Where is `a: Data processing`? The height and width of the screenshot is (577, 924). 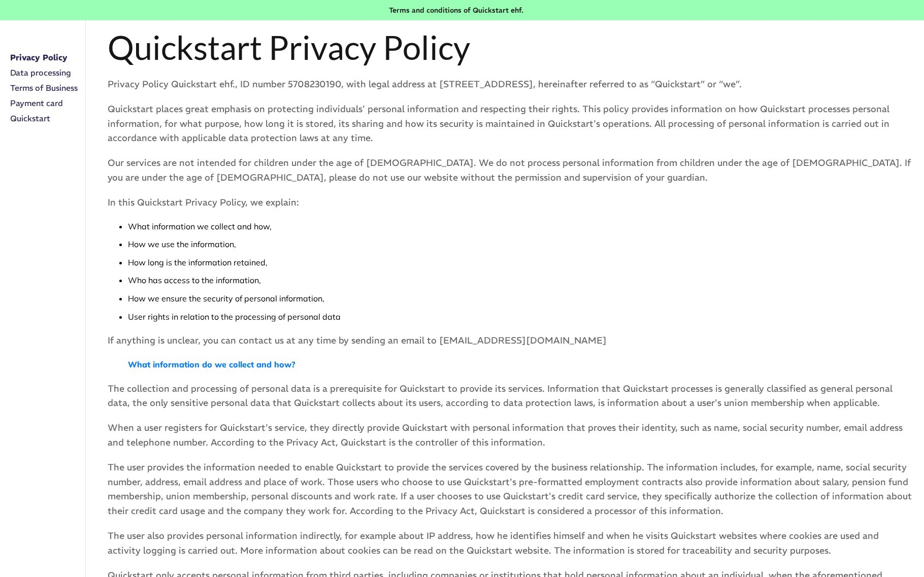 a: Data processing is located at coordinates (48, 72).